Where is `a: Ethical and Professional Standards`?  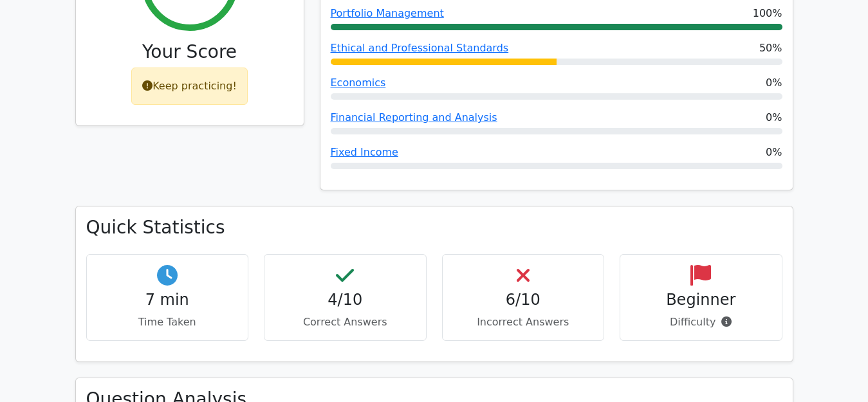
a: Ethical and Professional Standards is located at coordinates (420, 47).